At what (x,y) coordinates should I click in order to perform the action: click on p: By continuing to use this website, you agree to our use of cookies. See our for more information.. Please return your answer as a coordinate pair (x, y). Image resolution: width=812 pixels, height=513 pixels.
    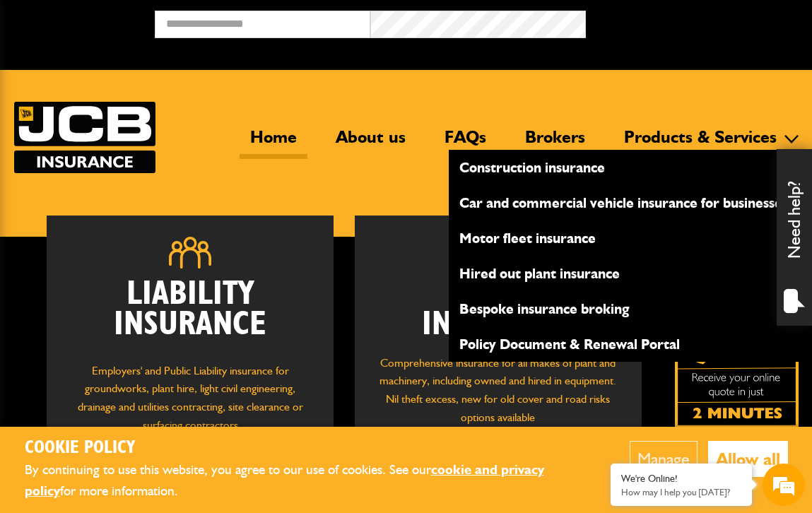
    Looking at the image, I should click on (306, 481).